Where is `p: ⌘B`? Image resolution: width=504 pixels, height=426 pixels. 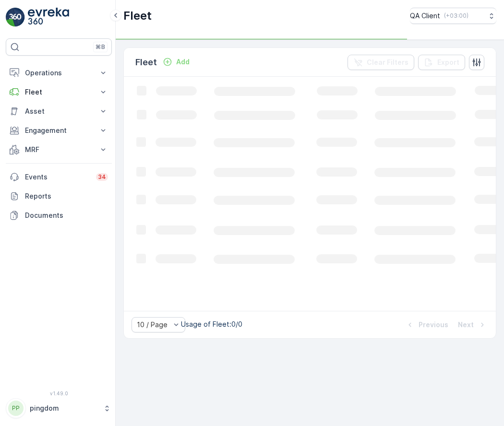 p: ⌘B is located at coordinates (100, 47).